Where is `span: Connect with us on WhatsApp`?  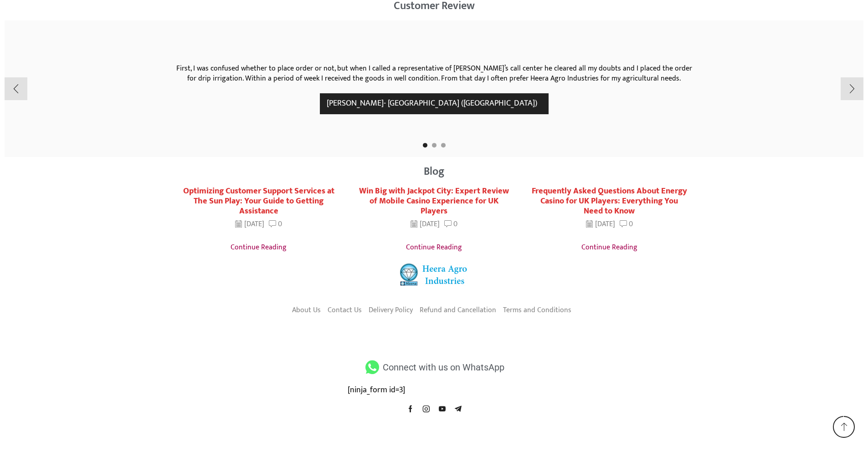 span: Connect with us on WhatsApp is located at coordinates (443, 367).